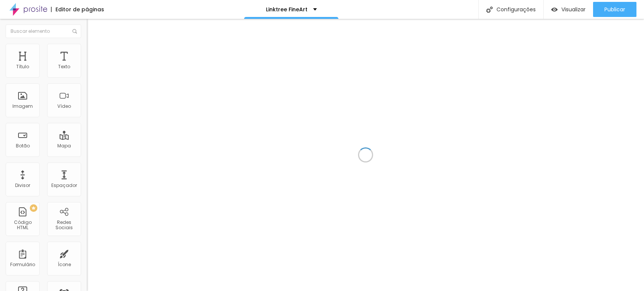  I want to click on span: Publicar, so click(615, 10).